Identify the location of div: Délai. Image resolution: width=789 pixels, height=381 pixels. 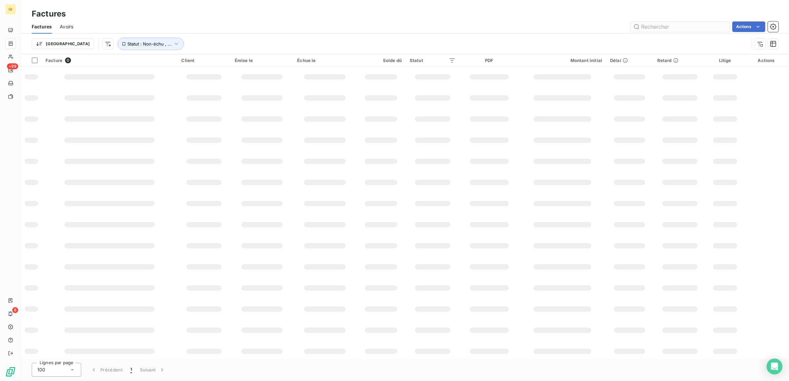
(630, 60).